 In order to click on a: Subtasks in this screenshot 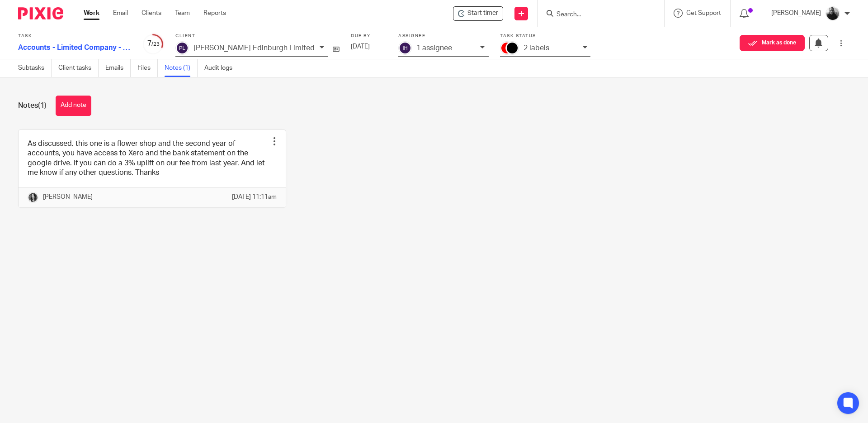, I will do `click(35, 68)`.